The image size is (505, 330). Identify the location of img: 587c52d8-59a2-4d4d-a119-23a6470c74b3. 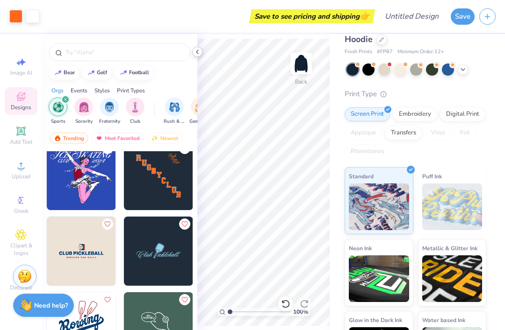
(81, 176).